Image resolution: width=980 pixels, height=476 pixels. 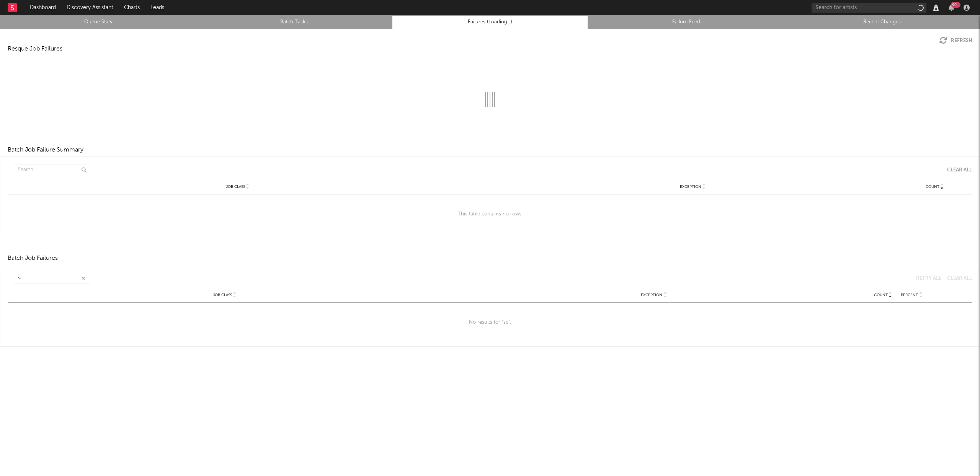 What do you see at coordinates (882, 22) in the screenshot?
I see `a: Recent Changes` at bounding box center [882, 22].